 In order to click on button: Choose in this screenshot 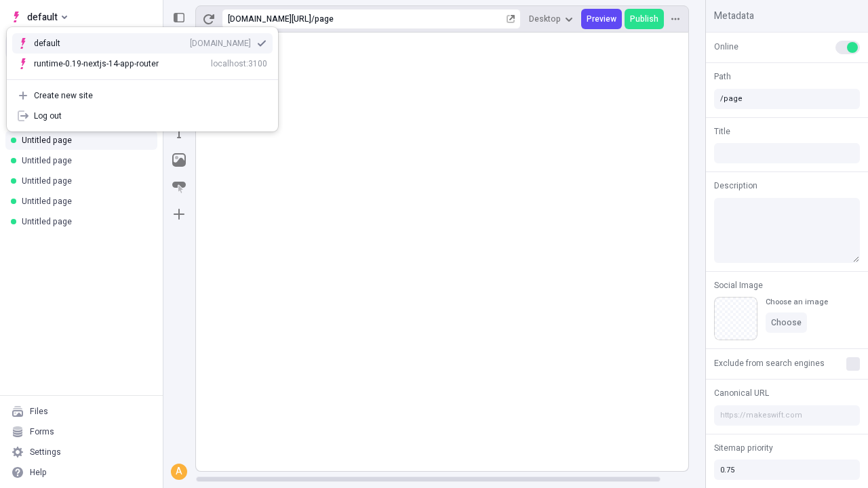, I will do `click(786, 323)`.